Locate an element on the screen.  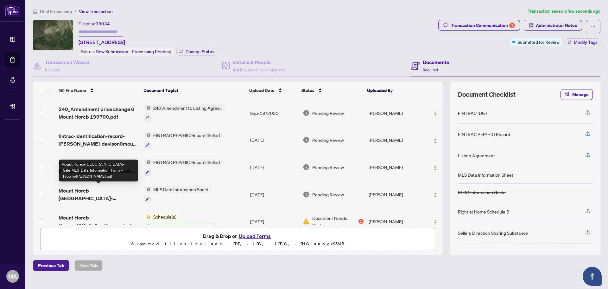
span: Manage is located at coordinates (581, 94).